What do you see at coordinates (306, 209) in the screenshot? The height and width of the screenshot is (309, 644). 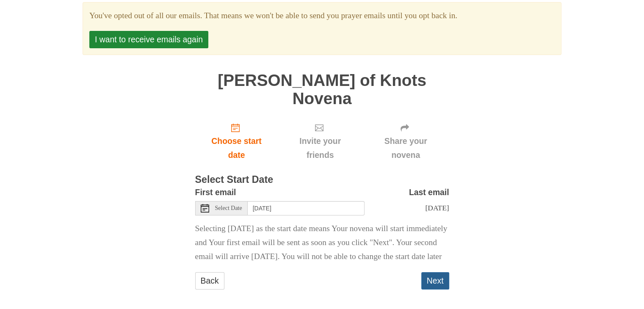 I see `input: Use the arrow keys to pick a date` at bounding box center [306, 209].